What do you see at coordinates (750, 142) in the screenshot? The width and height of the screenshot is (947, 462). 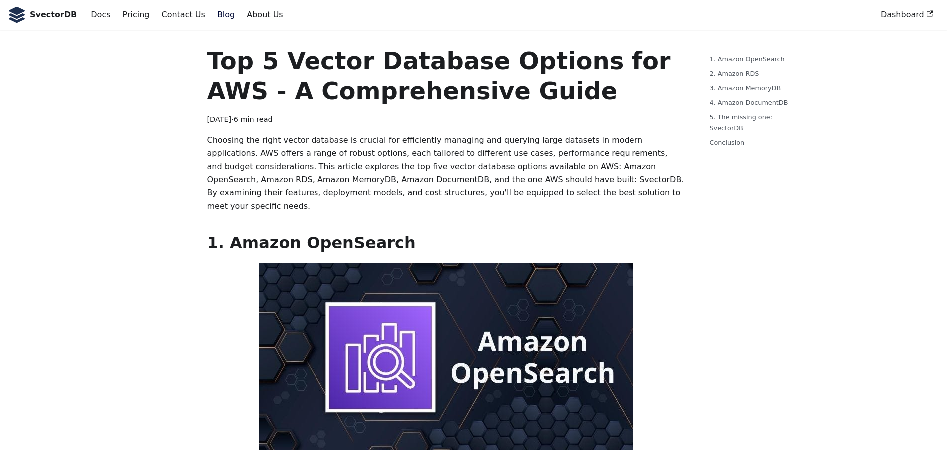 I see `a: Conclusion` at bounding box center [750, 142].